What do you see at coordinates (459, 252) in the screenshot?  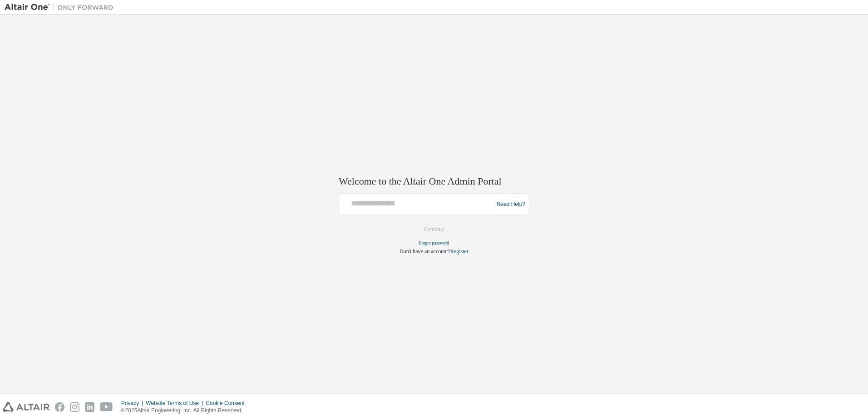 I see `a: Register` at bounding box center [459, 252].